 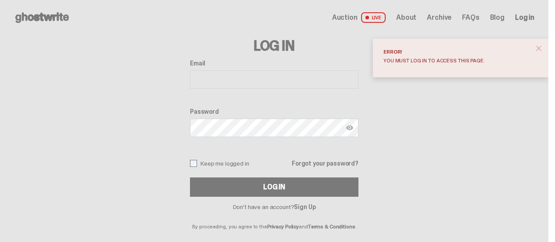 What do you see at coordinates (439, 18) in the screenshot?
I see `span: Archive` at bounding box center [439, 18].